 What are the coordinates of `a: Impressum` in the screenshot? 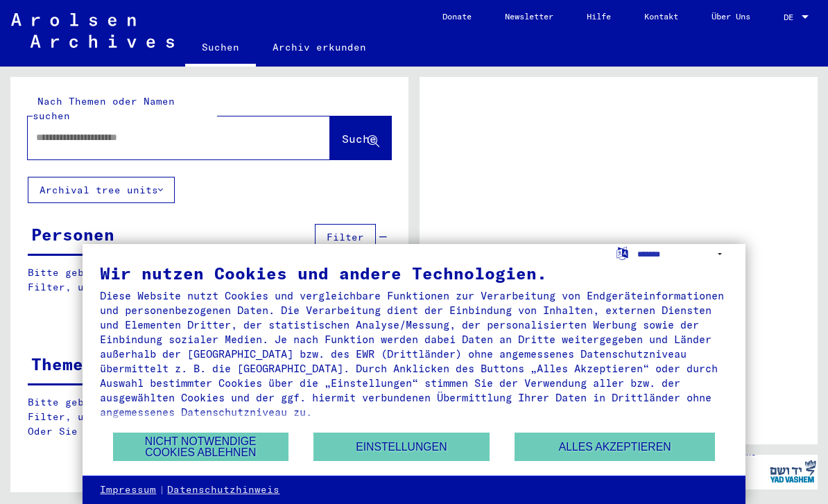 It's located at (127, 491).